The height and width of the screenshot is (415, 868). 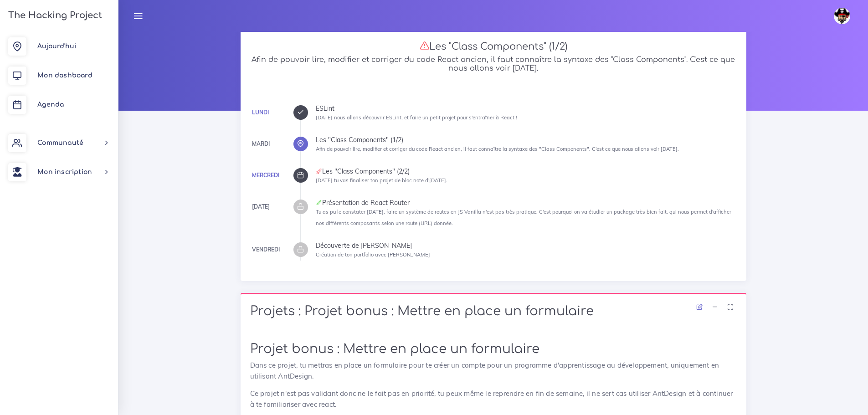 I want to click on h3: The Hacking Project, so click(x=54, y=15).